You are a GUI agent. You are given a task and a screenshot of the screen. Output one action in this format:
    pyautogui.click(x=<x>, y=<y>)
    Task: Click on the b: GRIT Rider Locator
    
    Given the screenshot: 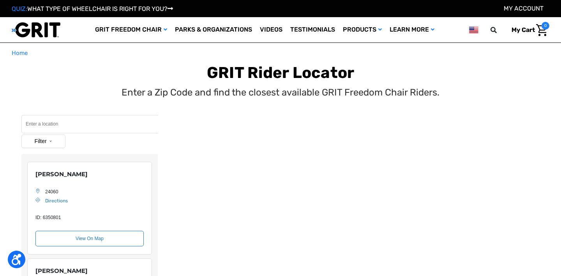 What is the action you would take?
    pyautogui.click(x=280, y=72)
    